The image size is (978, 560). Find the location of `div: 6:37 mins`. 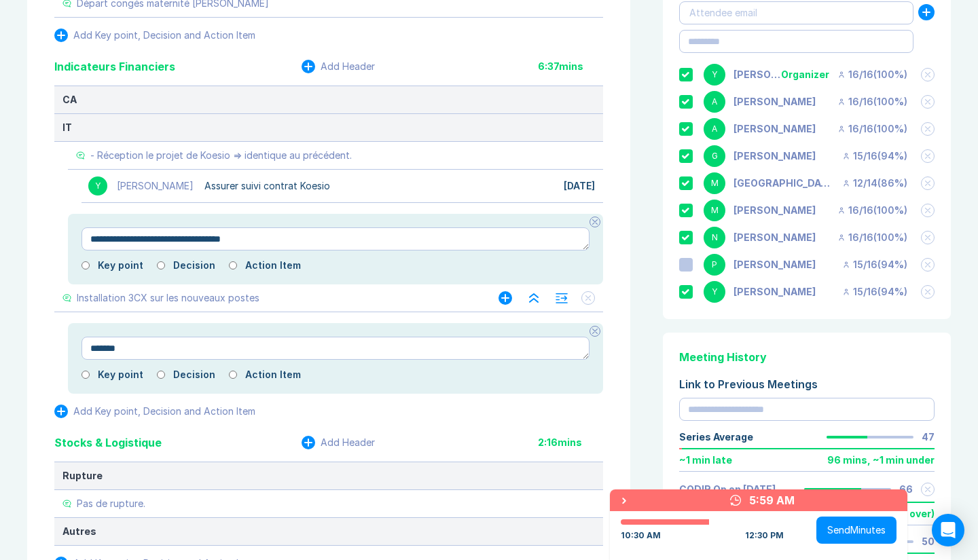

div: 6:37 mins is located at coordinates (570, 67).